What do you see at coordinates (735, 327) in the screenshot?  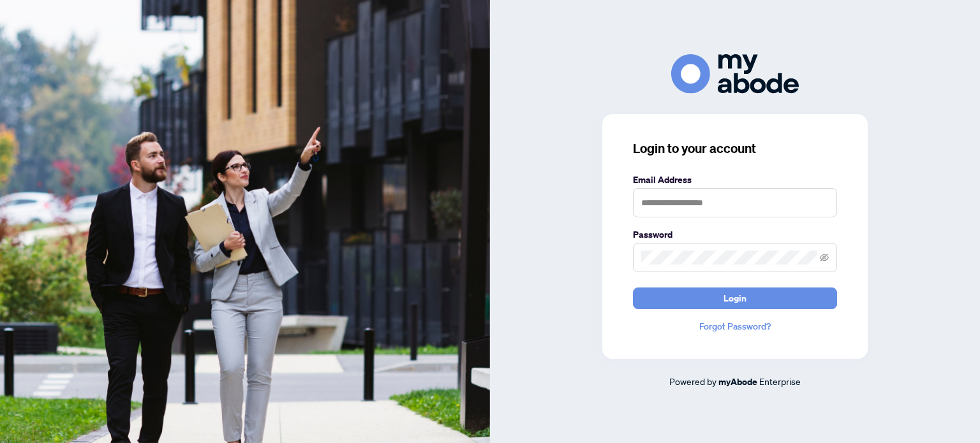 I see `a: Forgot Password?` at bounding box center [735, 327].